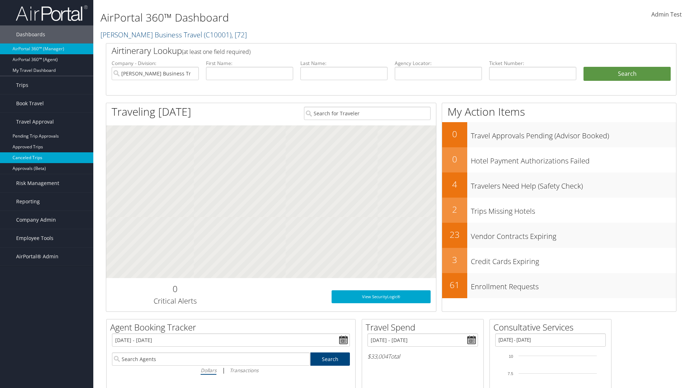 This screenshot has height=388, width=689. I want to click on h2: Consultative Services, so click(553, 327).